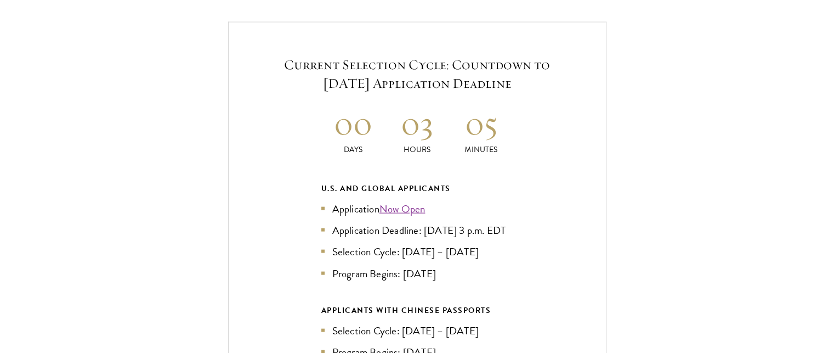  Describe the element at coordinates (417, 208) in the screenshot. I see `li: Application` at that location.